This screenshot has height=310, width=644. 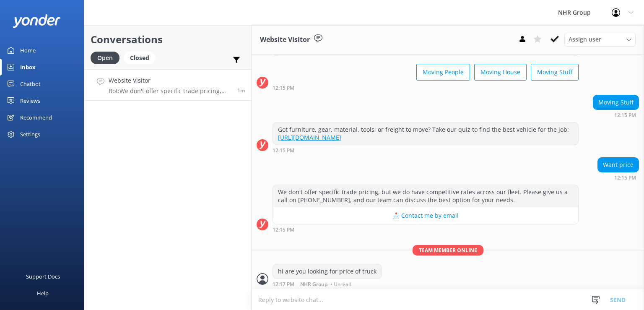 I want to click on div: Want price, so click(x=618, y=165).